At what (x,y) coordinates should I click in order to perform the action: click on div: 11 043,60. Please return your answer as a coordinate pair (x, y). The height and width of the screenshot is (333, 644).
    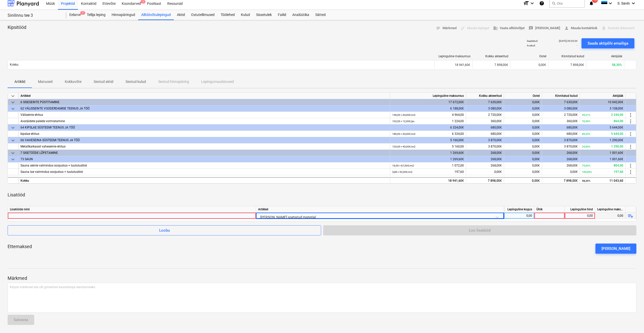
    Looking at the image, I should click on (603, 180).